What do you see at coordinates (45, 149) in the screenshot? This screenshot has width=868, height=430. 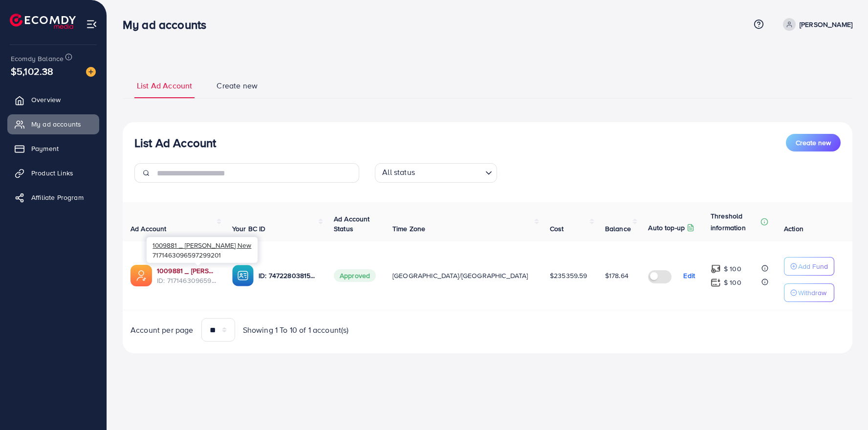 I see `span: Payment` at bounding box center [45, 149].